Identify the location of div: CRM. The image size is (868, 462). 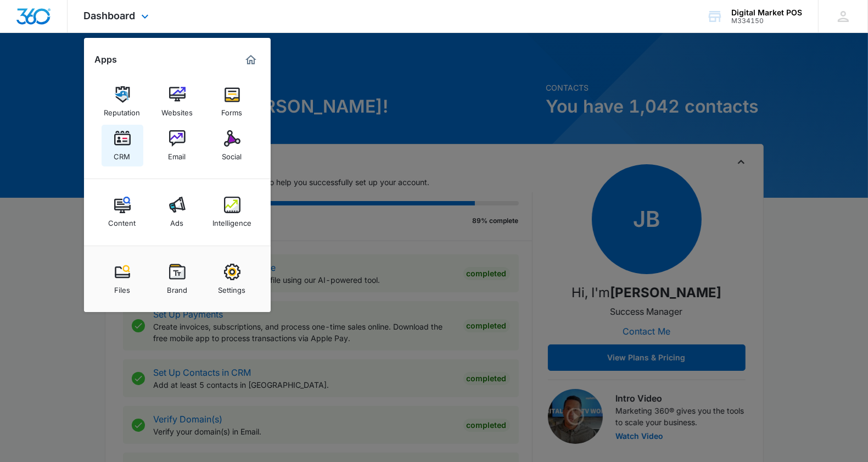
(123, 153).